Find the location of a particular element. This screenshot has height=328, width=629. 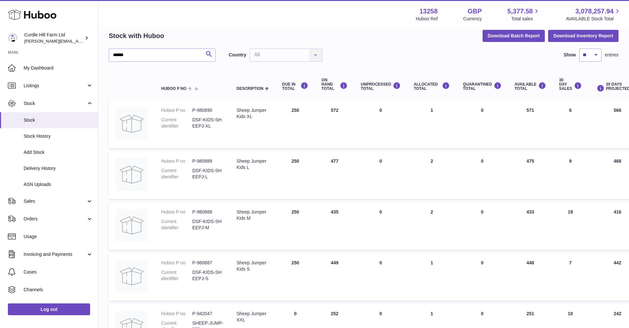

span: Huboo P no is located at coordinates (174, 88).